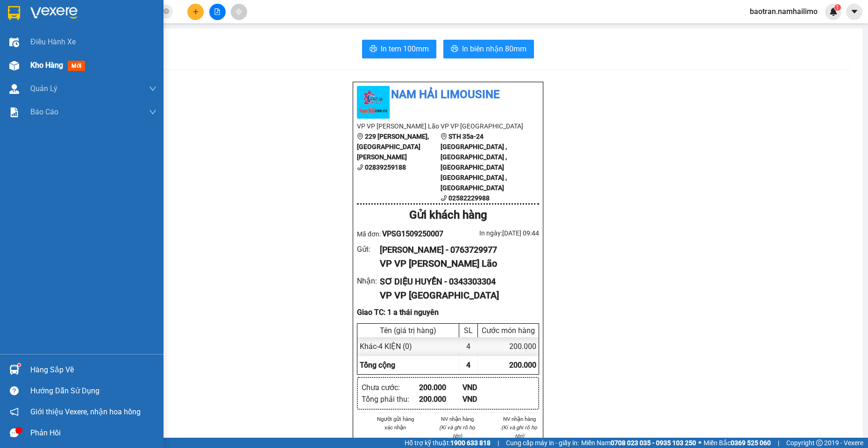 This screenshot has height=448, width=868. I want to click on img: icon-new-feature, so click(833, 11).